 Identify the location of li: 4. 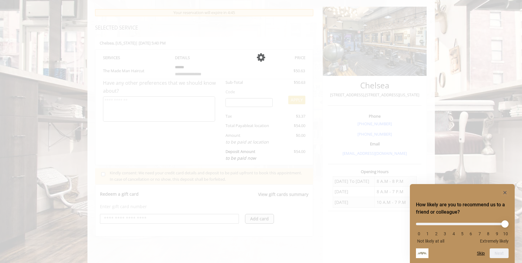
(454, 234).